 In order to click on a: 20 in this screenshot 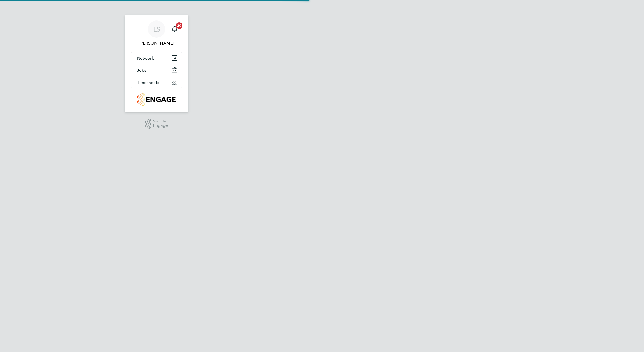, I will do `click(174, 29)`.